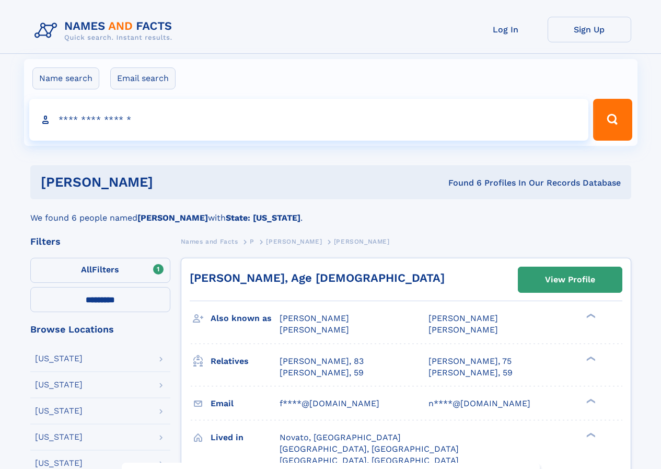 The height and width of the screenshot is (469, 661). I want to click on a: Log In, so click(506, 29).